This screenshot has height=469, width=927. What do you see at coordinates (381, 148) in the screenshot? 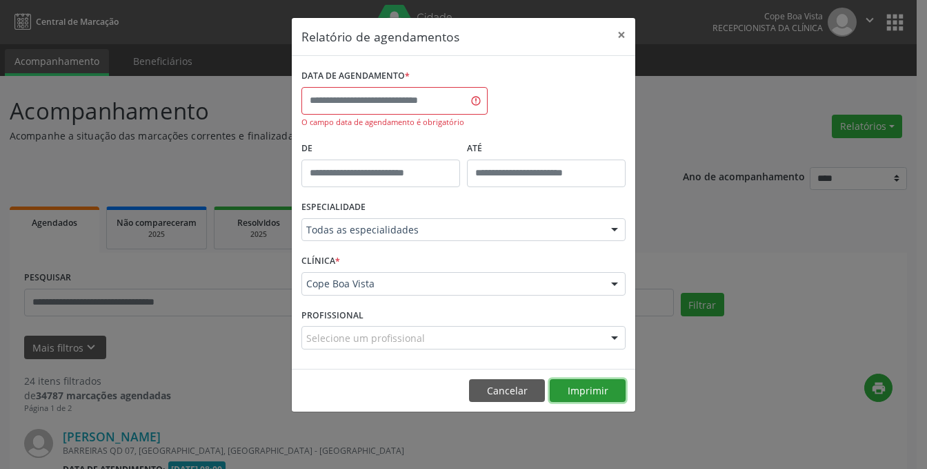
I see `label: De` at bounding box center [381, 148].